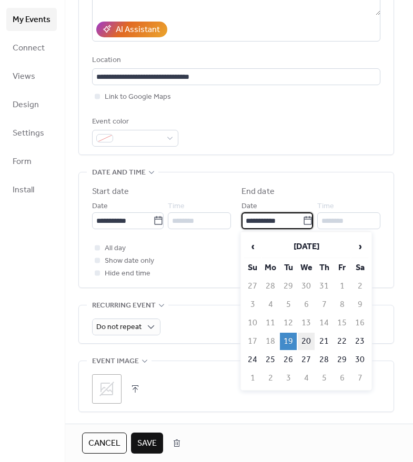 The height and width of the screenshot is (462, 413). Describe the element at coordinates (147, 443) in the screenshot. I see `button: Save` at that location.